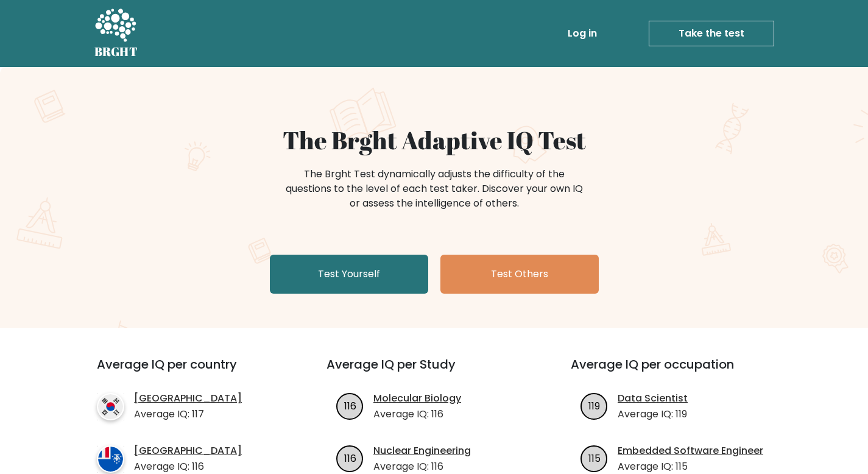  Describe the element at coordinates (652, 398) in the screenshot. I see `a: Data Scientist` at that location.